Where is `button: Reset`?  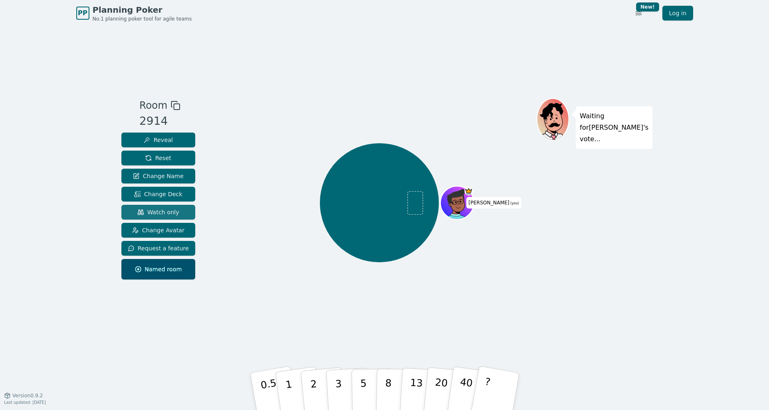 button: Reset is located at coordinates (158, 158).